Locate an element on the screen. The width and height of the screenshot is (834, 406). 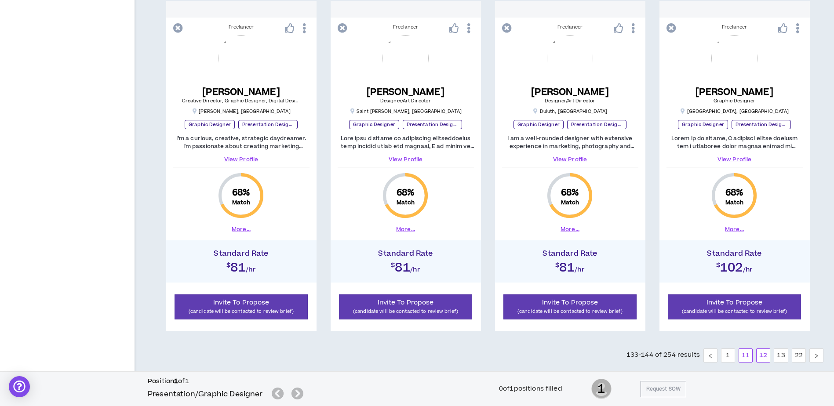
p: Lorem ip do sitame, C adipisci elitse doeiusm tem i utlaboree dolor magnaa enimad mi Veniamq no e... is located at coordinates (735, 142).